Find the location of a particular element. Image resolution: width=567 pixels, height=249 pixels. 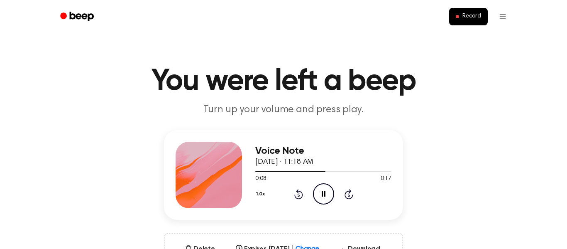

span: Record is located at coordinates (472, 17).